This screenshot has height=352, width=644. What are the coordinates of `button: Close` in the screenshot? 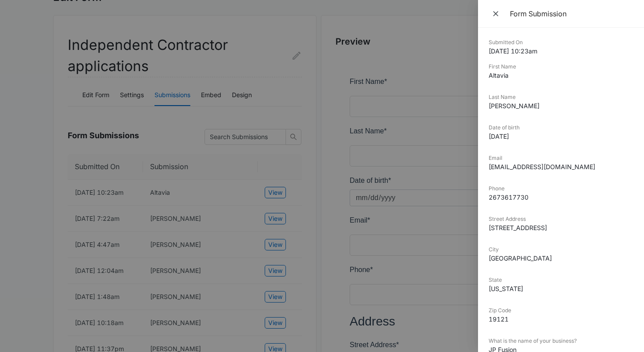 It's located at (496, 13).